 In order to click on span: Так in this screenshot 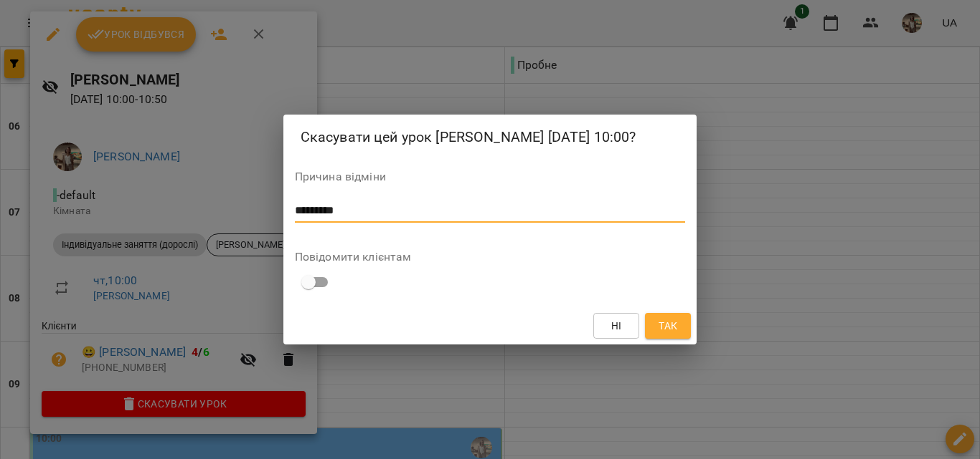, I will do `click(668, 326)`.